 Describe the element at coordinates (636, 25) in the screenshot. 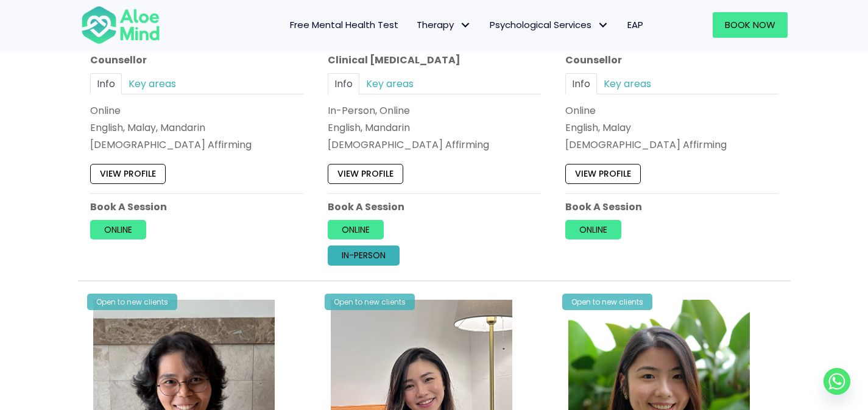

I see `span: EAP` at that location.